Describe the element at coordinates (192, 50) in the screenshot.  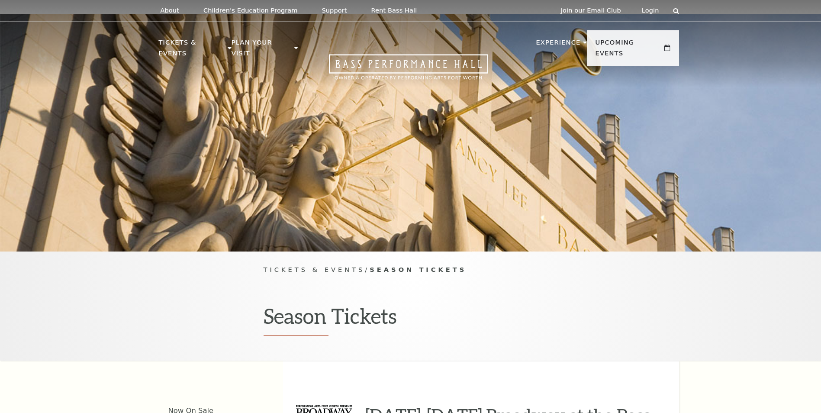
I see `p: Tickets & Events` at that location.